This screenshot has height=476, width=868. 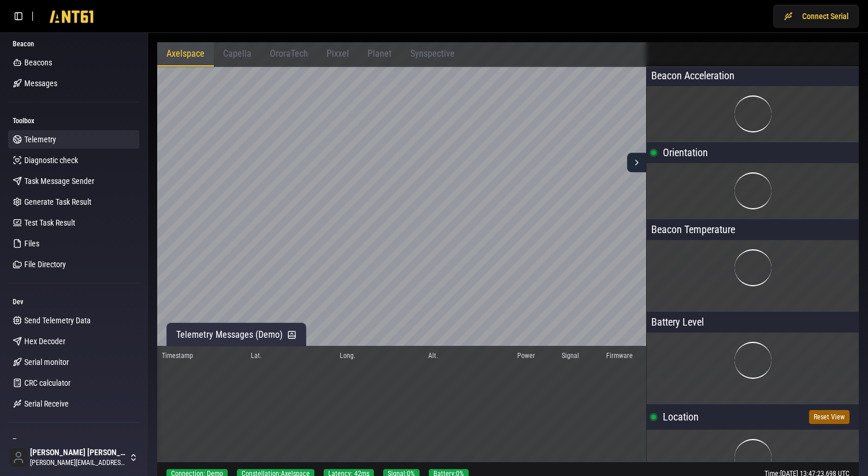 What do you see at coordinates (74, 404) in the screenshot?
I see `a: Serial Receive` at bounding box center [74, 404].